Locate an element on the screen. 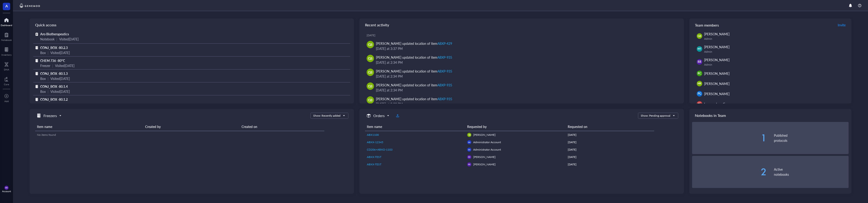 This screenshot has height=203, width=868. div: Add is located at coordinates (7, 101).